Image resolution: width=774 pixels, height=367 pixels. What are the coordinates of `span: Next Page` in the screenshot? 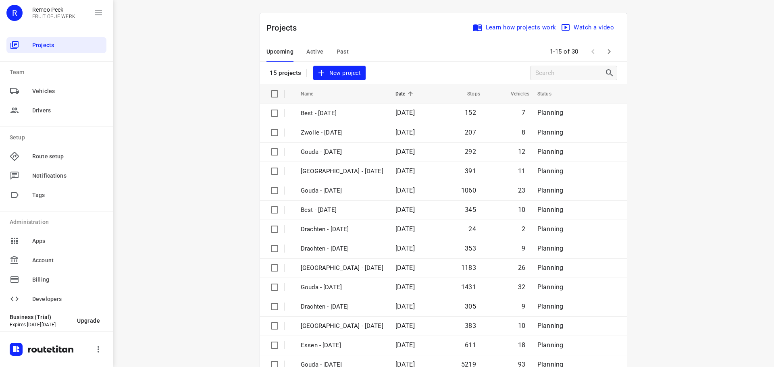 It's located at (609, 52).